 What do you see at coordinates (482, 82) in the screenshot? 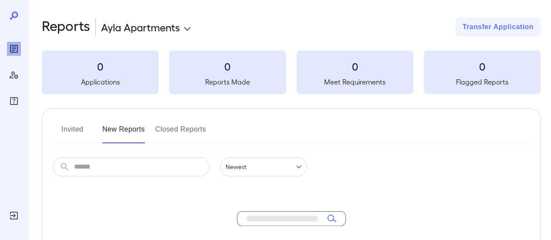
I see `h5: Flagged Reports` at bounding box center [482, 82].